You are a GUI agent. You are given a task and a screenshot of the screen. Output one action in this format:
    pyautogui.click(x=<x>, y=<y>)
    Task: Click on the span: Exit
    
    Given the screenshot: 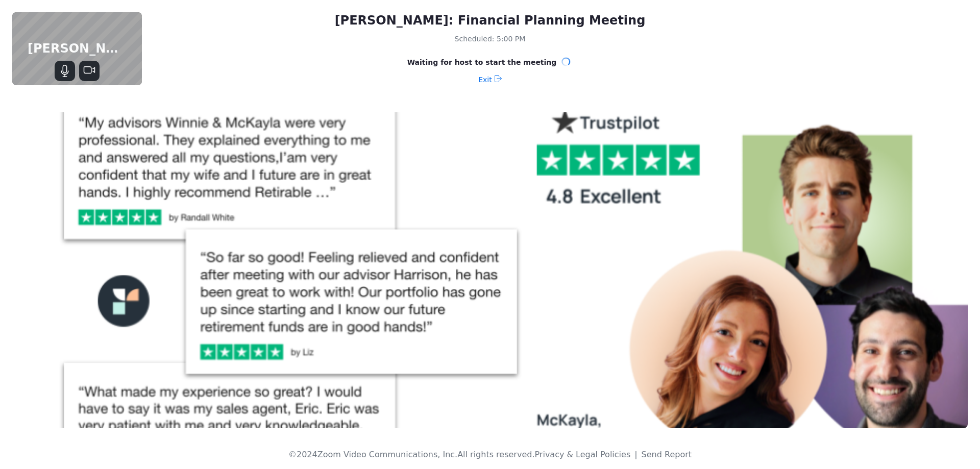 What is the action you would take?
    pyautogui.click(x=485, y=79)
    